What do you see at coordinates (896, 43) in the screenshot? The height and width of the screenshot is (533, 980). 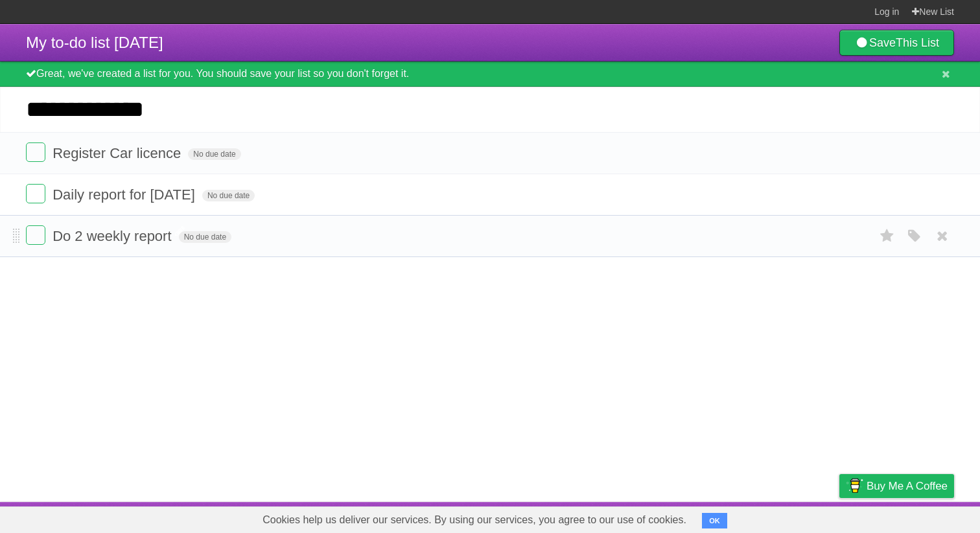 I see `a: SaveThis List` at bounding box center [896, 43].